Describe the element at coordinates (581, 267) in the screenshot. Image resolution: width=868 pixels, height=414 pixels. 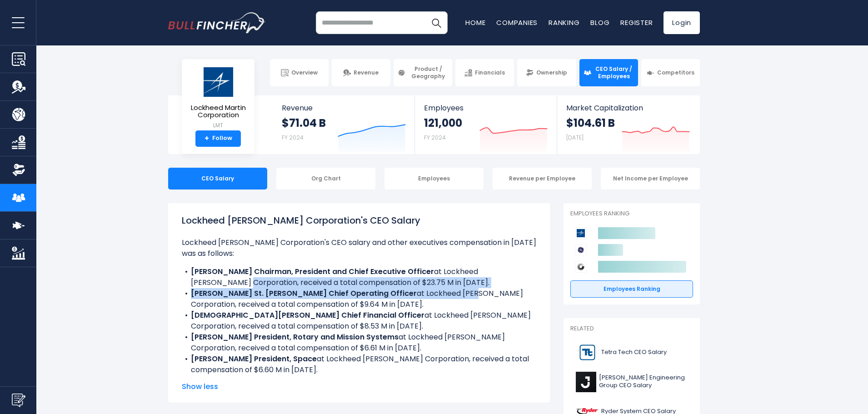
I see `img: RTX Corporation competitors logo` at that location.